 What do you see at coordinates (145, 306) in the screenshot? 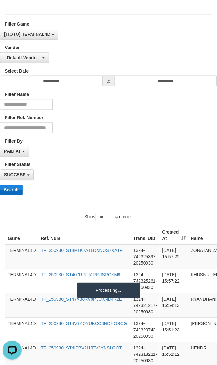
I see `td: 1324-742321217-20250930` at bounding box center [145, 306].